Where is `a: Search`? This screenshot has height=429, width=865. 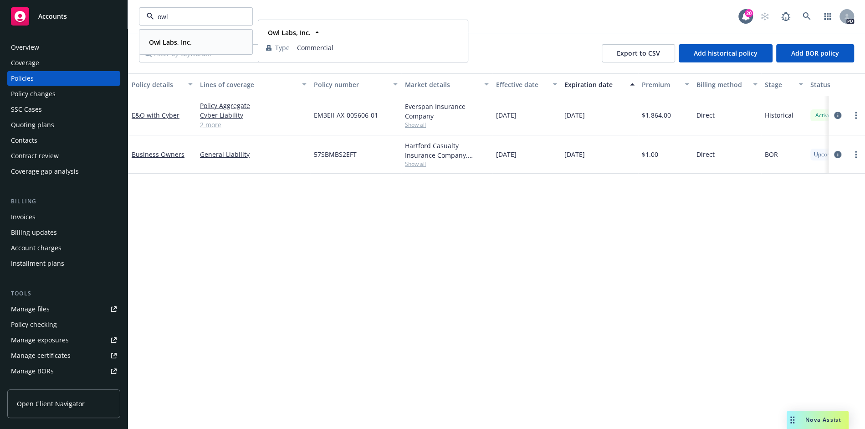 a: Search is located at coordinates (807, 16).